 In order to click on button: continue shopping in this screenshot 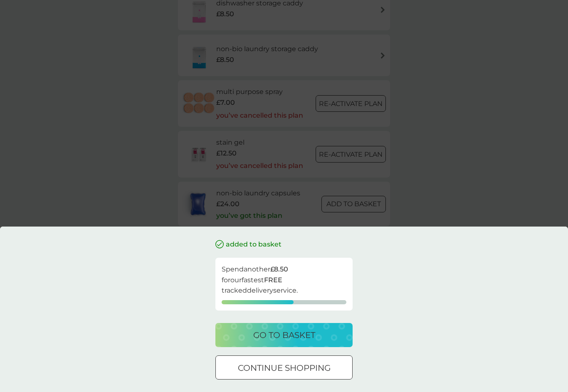, I will do `click(284, 367)`.